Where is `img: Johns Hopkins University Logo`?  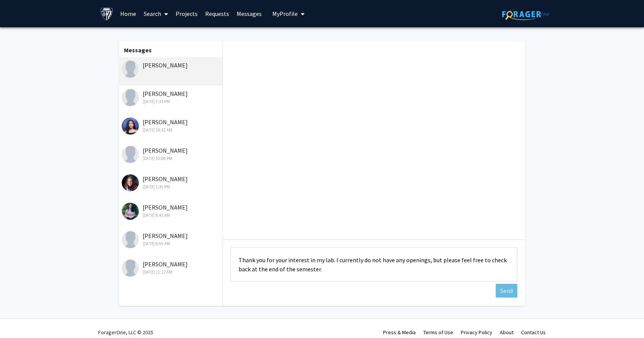 img: Johns Hopkins University Logo is located at coordinates (107, 13).